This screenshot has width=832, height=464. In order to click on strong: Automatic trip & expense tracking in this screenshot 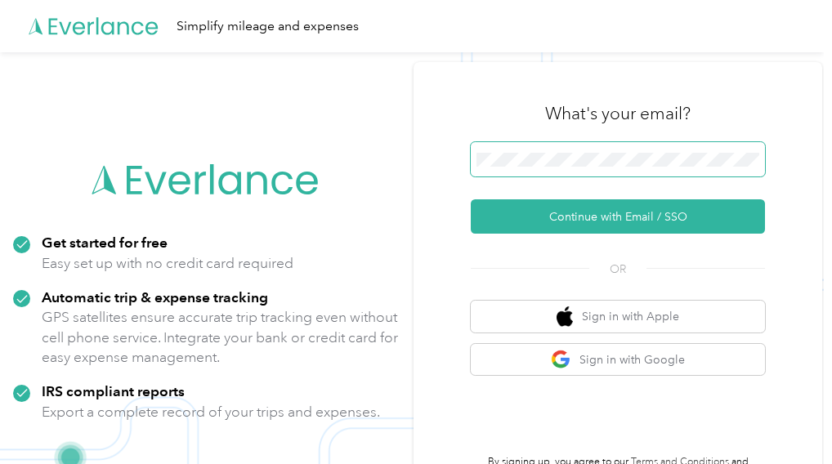, I will do `click(154, 297)`.